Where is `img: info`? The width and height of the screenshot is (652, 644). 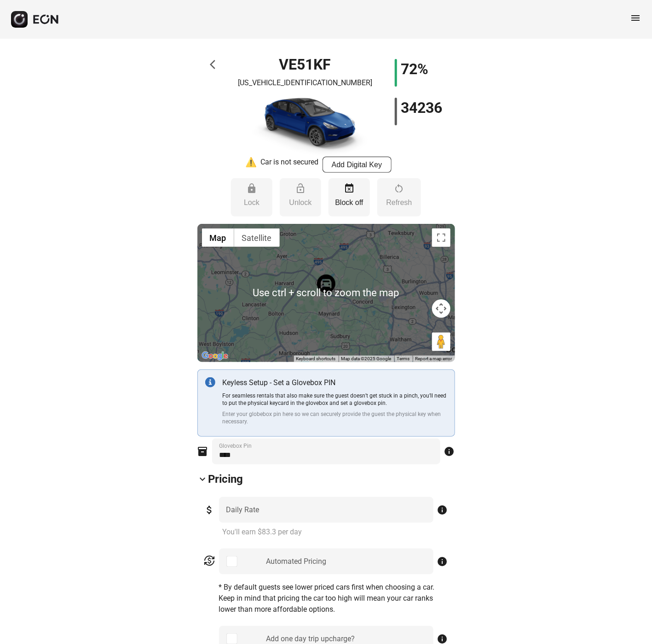 img: info is located at coordinates (210, 382).